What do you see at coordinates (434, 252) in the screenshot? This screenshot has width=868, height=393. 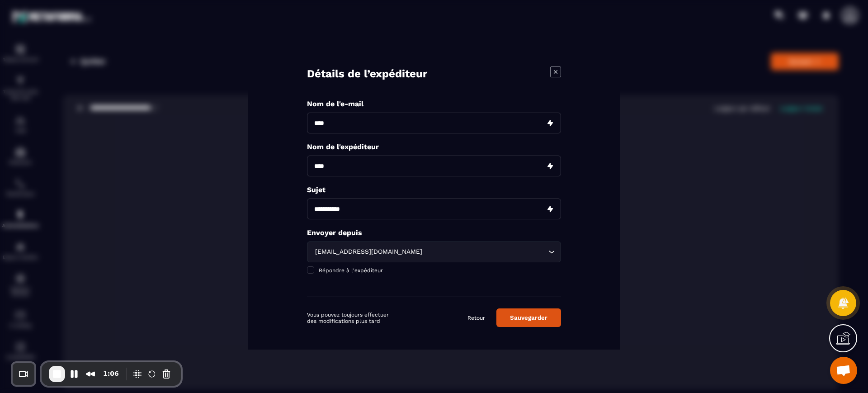 I see `div: Search for option` at bounding box center [434, 252].